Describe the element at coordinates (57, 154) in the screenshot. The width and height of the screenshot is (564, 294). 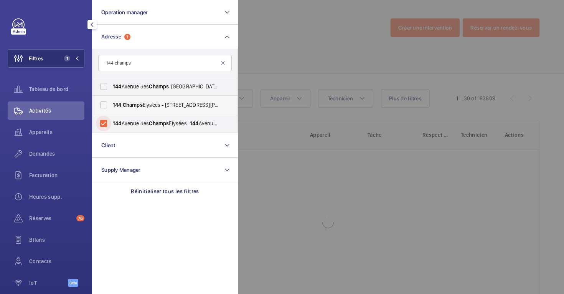
I see `span: Demandes` at that location.